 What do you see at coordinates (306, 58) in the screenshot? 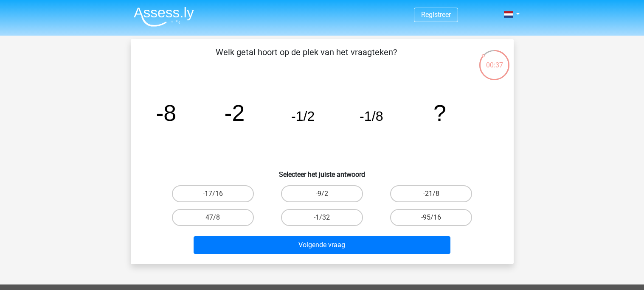
I see `p: Welk getal hoort op de plek van het vraagteken?` at bounding box center [306, 58].